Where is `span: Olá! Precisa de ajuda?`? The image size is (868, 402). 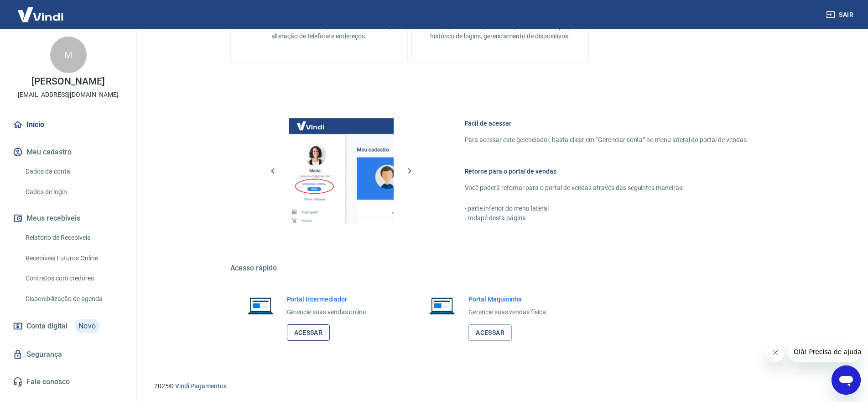
span: Olá! Precisa de ajuda? is located at coordinates (41, 10).